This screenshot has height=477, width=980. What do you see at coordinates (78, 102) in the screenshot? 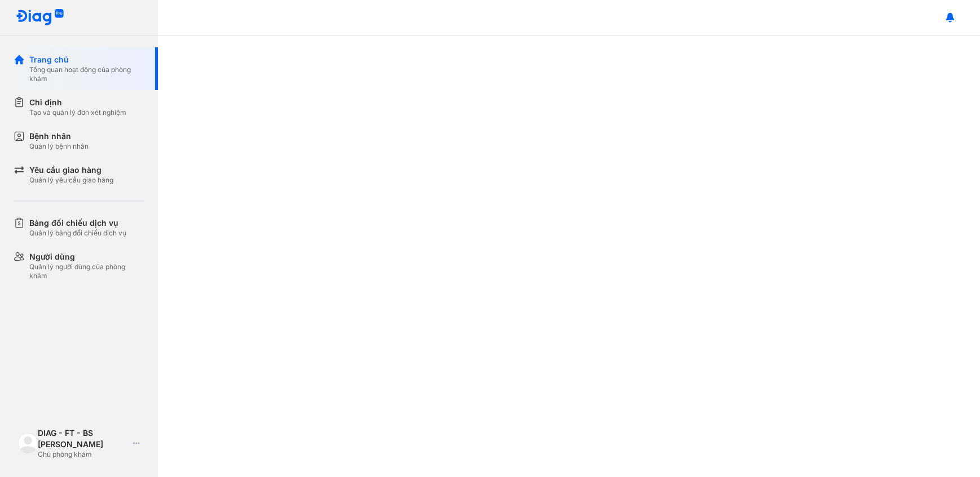
I see `div: Chỉ định` at bounding box center [78, 102].